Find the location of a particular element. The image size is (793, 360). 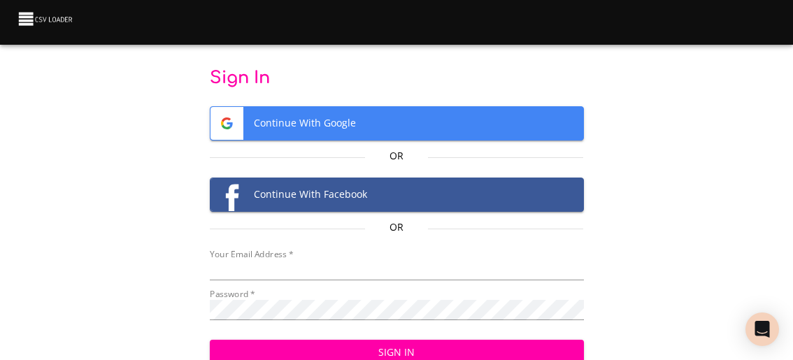

img: CSV Loader is located at coordinates (46, 19).